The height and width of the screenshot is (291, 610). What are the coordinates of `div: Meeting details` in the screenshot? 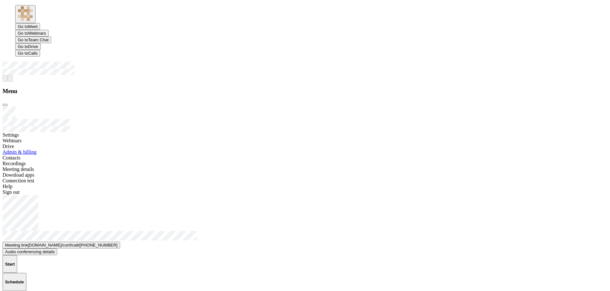 It's located at (305, 169).